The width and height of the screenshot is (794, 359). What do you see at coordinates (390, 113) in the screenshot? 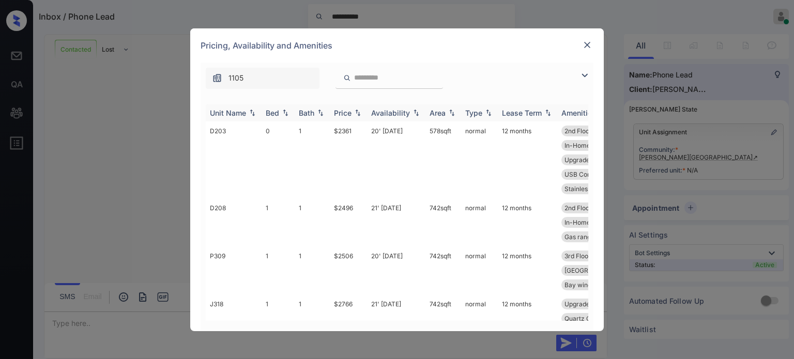
I see `div: Availability` at bounding box center [390, 113].